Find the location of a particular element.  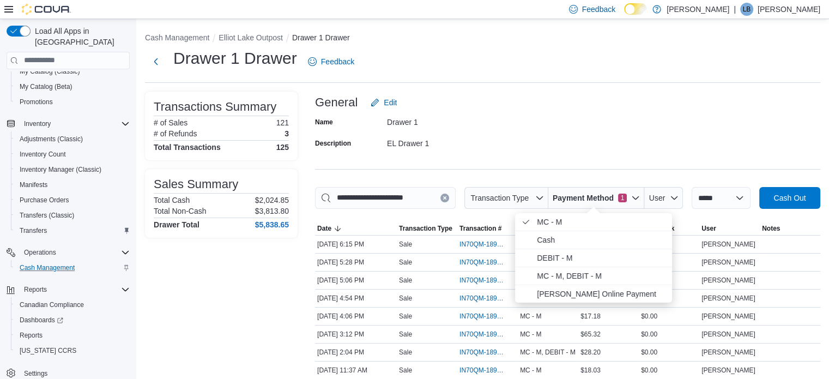

button: IN70QM-1899189 is located at coordinates (487, 298).